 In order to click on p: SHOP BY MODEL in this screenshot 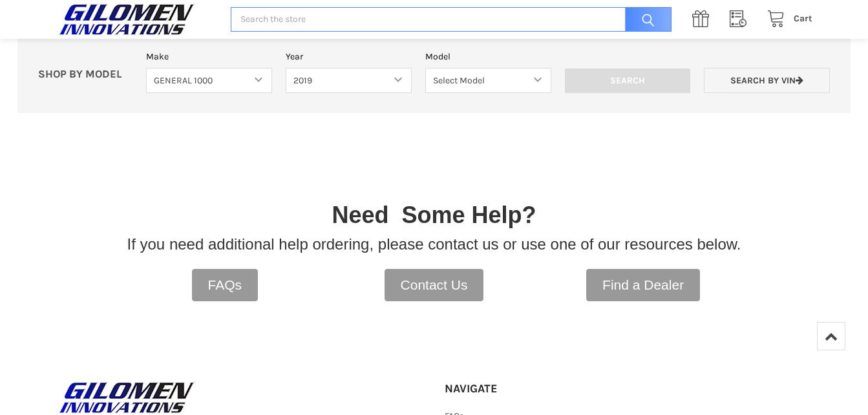, I will do `click(85, 75)`.